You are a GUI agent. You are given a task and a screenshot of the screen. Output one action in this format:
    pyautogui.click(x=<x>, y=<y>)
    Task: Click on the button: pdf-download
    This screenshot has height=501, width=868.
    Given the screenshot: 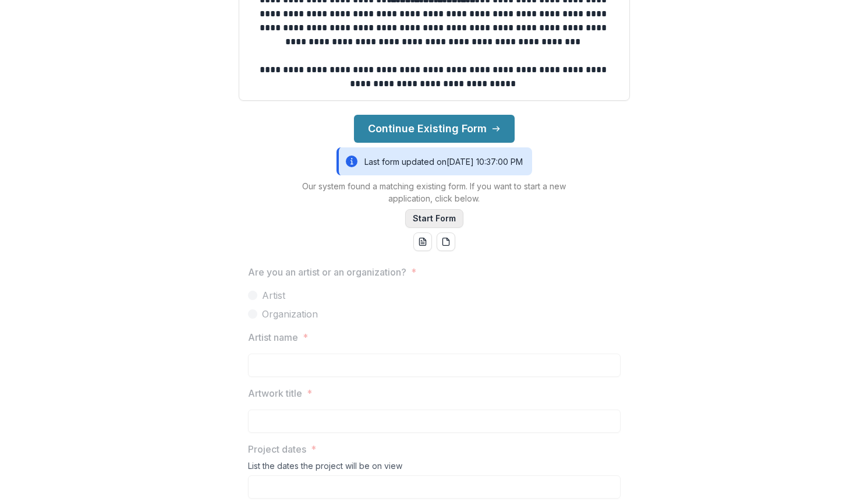 What is the action you would take?
    pyautogui.click(x=446, y=242)
    